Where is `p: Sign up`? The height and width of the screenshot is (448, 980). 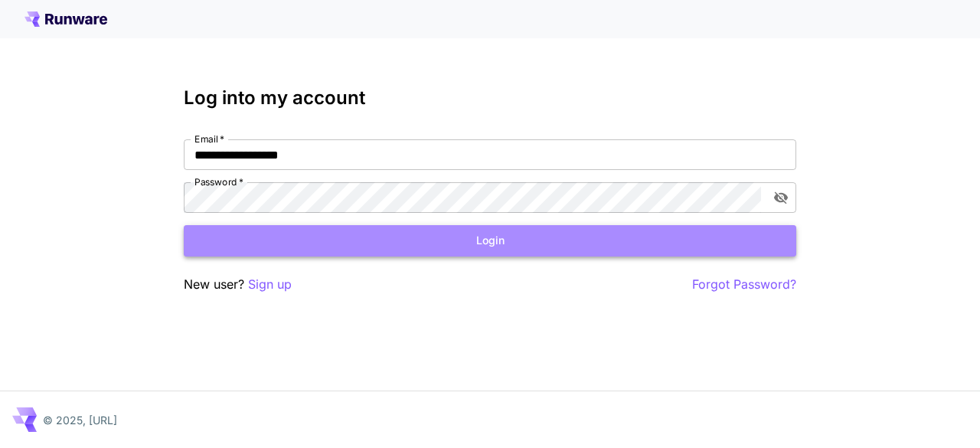 p: Sign up is located at coordinates (270, 285).